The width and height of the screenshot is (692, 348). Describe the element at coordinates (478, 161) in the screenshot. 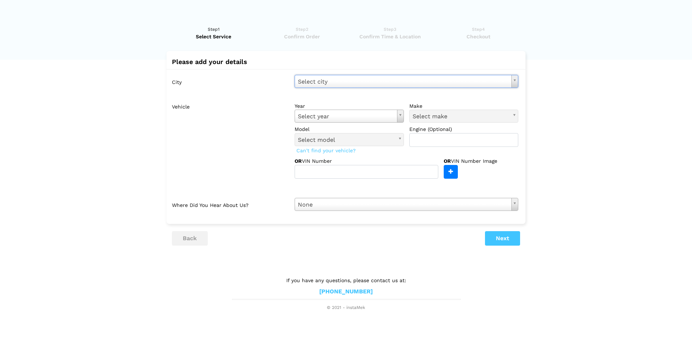

I see `label: VIN Number Image` at that location.